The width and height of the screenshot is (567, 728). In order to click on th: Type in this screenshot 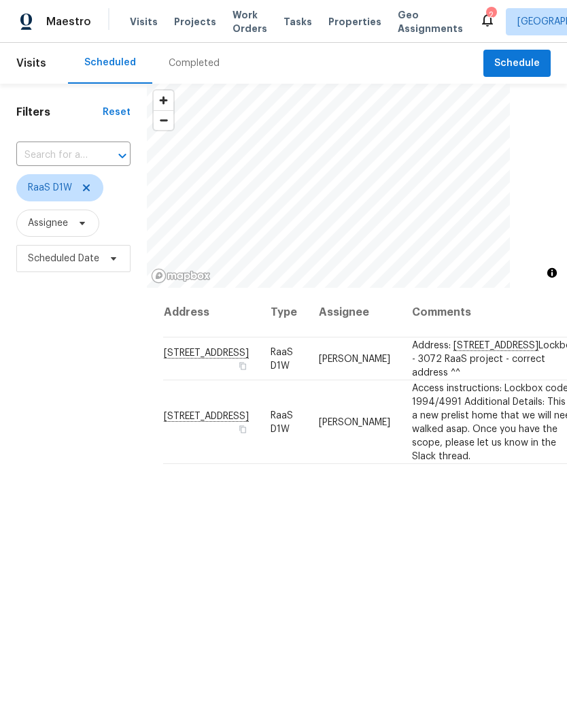, I will do `click(284, 312)`.